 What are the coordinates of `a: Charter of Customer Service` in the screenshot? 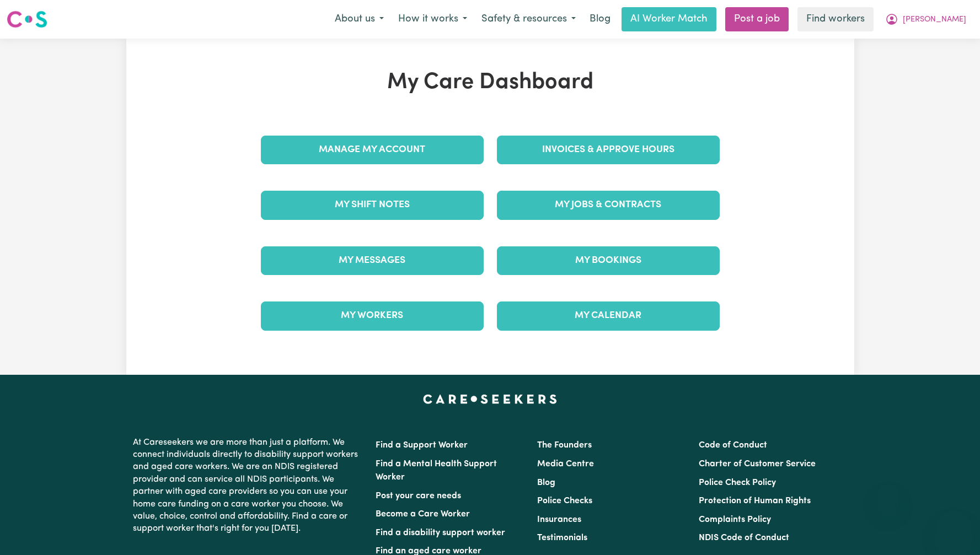 It's located at (757, 464).